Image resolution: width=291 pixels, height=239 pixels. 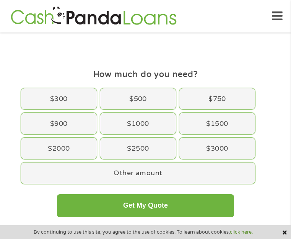 I want to click on div: Other amount, so click(x=138, y=173).